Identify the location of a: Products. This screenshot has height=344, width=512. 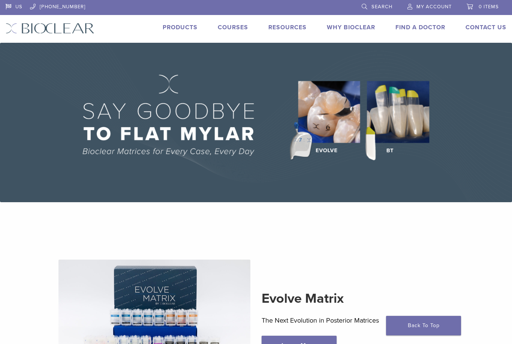
(180, 27).